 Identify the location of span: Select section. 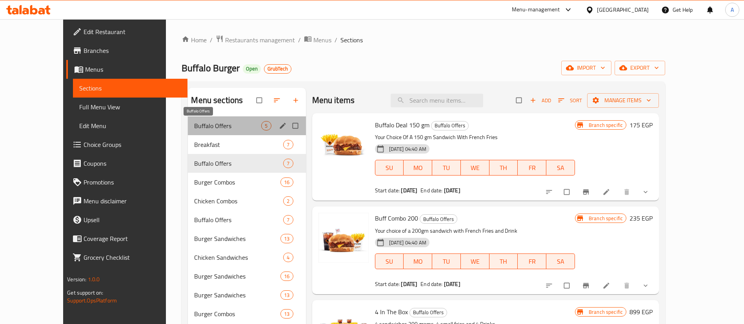
(519, 100).